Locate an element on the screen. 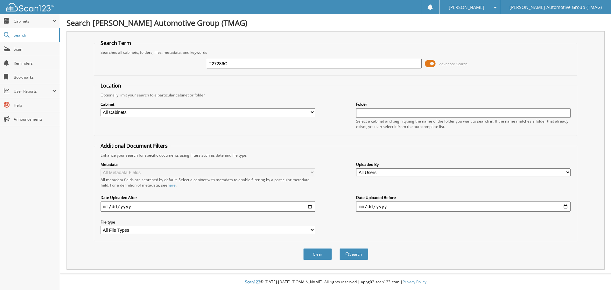  div: All metadata fields are searched by default. Select a cabinet with metadata to enable filtering b... is located at coordinates (208, 182).